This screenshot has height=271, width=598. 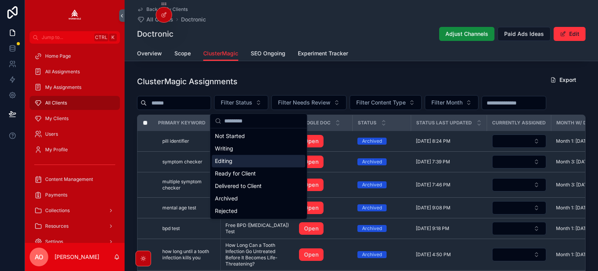 I want to click on span: Settings, so click(x=54, y=241).